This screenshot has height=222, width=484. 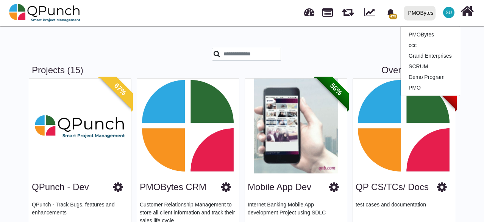 What do you see at coordinates (392, 186) in the screenshot?
I see `a: QP CS/TCs/ Docs` at bounding box center [392, 186].